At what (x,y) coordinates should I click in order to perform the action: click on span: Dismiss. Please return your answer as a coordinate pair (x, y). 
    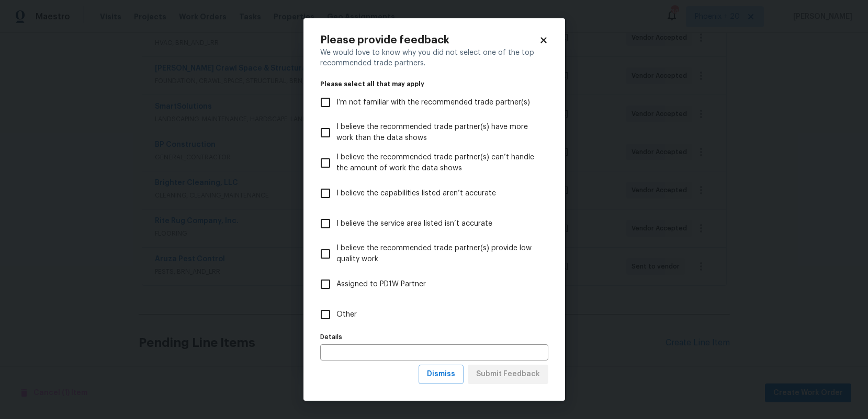
    Looking at the image, I should click on (441, 375).